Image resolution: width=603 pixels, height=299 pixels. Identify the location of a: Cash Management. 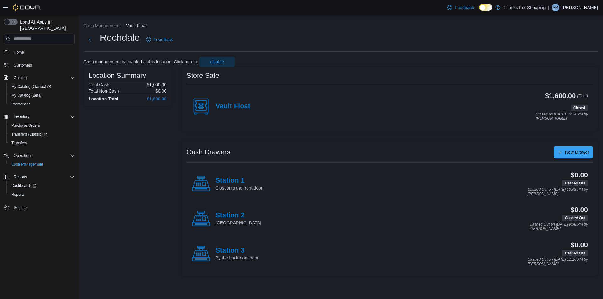
(27, 165).